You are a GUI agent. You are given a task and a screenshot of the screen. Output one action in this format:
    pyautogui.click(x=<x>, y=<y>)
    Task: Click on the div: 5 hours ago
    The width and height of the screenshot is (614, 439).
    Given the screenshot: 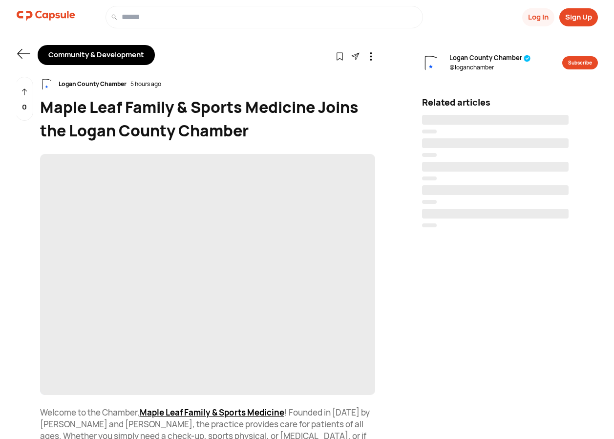 What is the action you would take?
    pyautogui.click(x=146, y=84)
    